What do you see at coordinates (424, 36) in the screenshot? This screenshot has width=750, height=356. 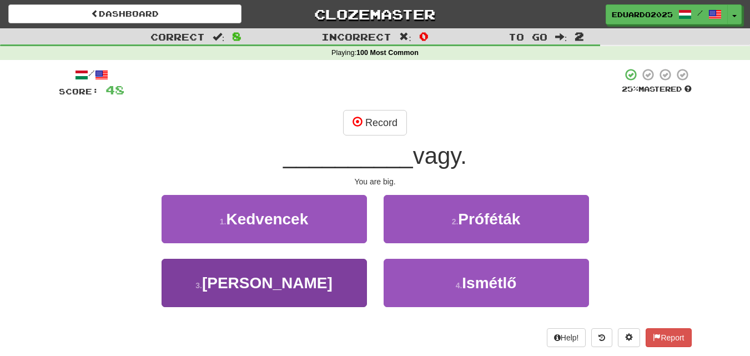 I see `span: 0` at bounding box center [424, 36].